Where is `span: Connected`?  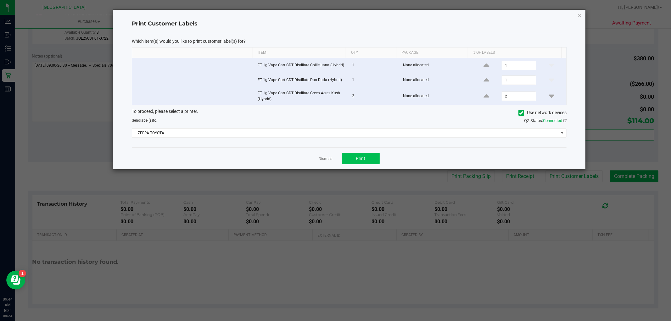
span: Connected is located at coordinates (553, 121).